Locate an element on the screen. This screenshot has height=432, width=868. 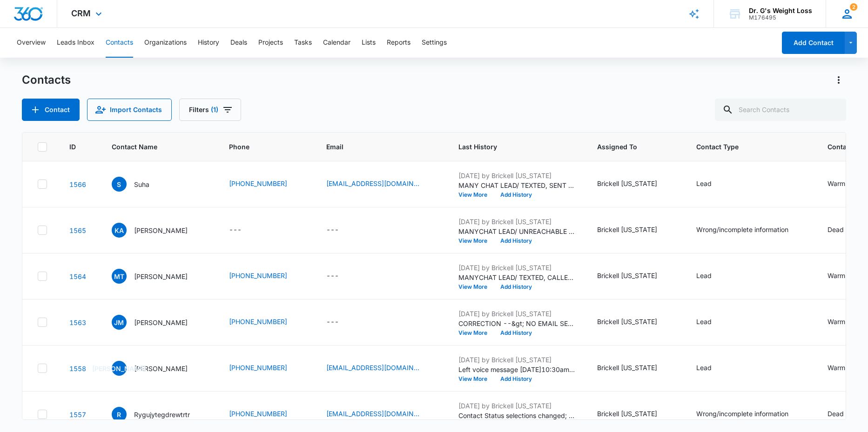
button: Calendar is located at coordinates (337, 43).